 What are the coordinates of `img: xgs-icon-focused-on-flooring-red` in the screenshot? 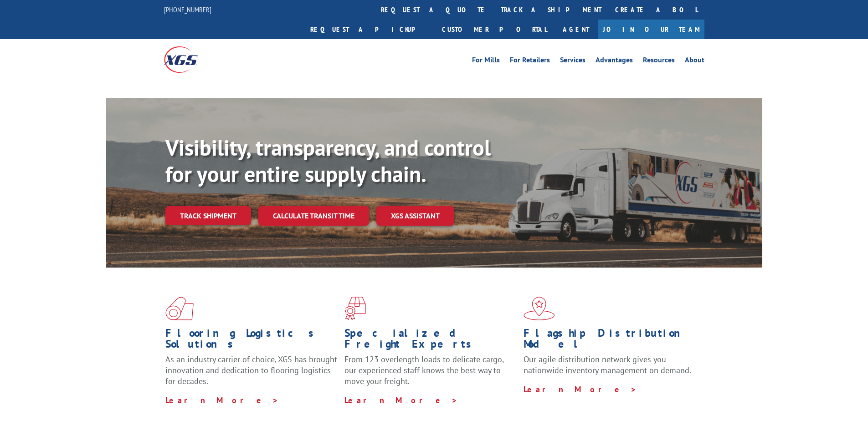 It's located at (355, 309).